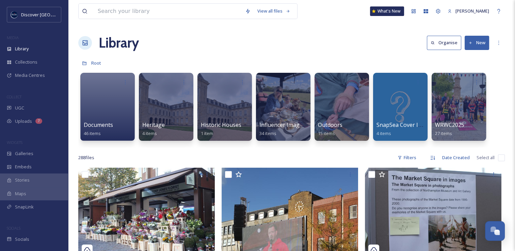 This screenshot has width=515, height=251. Describe the element at coordinates (485, 158) in the screenshot. I see `span: Select all` at that location.